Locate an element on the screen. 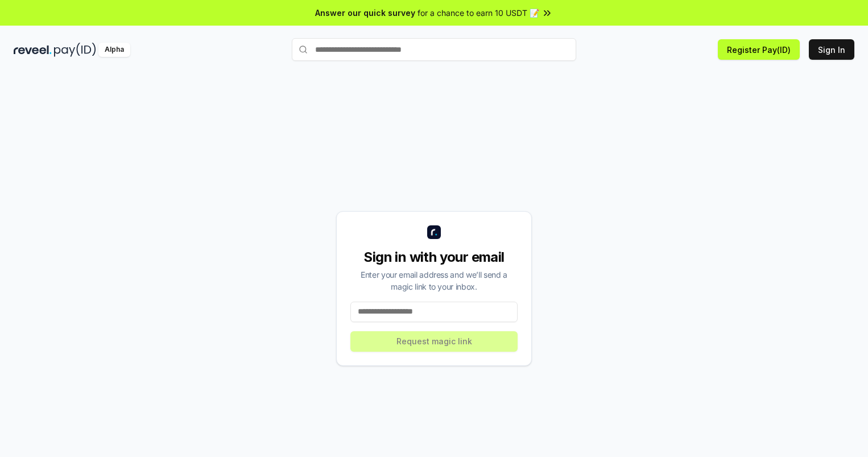 This screenshot has width=868, height=457. div: Sign in with your email is located at coordinates (434, 258).